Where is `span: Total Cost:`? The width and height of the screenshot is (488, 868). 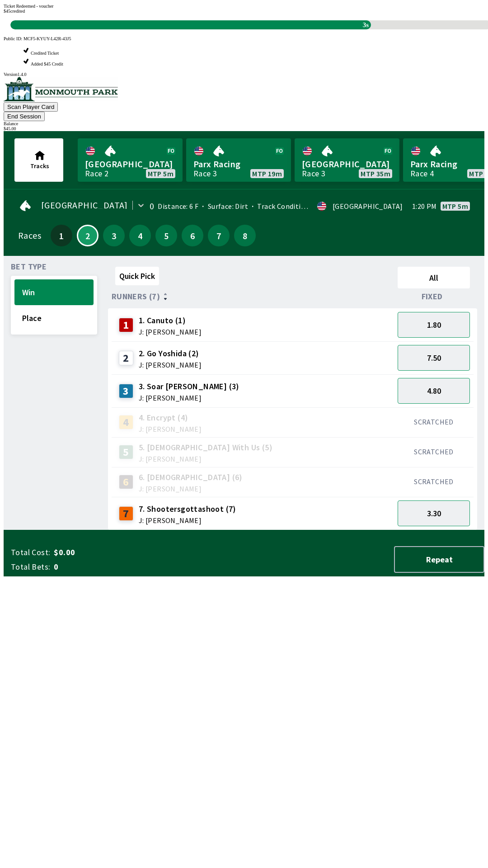
span: Total Cost: is located at coordinates (30, 553).